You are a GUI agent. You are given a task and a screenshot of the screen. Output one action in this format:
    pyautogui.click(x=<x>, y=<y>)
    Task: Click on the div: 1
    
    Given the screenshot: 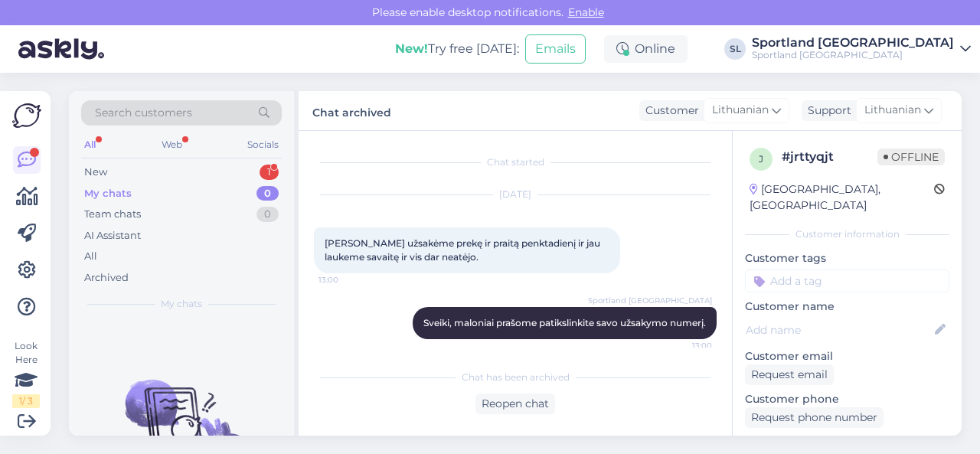 What is the action you would take?
    pyautogui.click(x=269, y=172)
    